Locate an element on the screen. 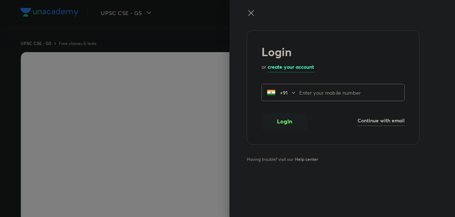  a: Help center is located at coordinates (306, 159).